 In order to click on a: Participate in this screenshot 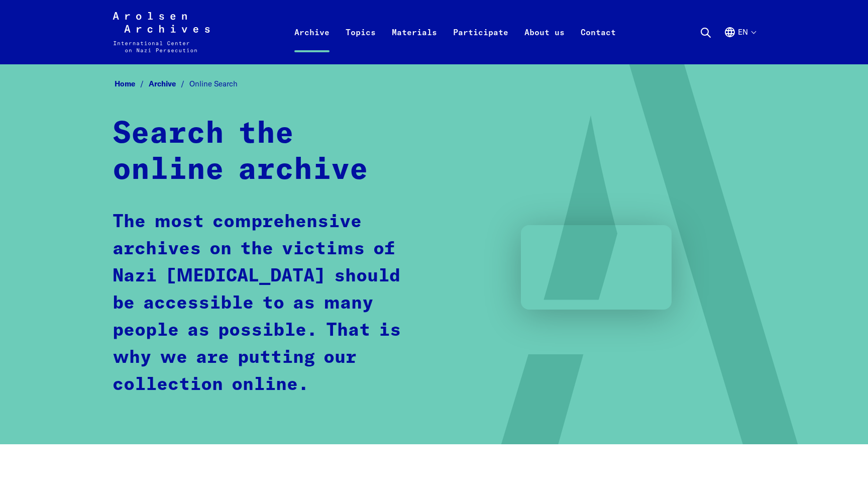, I will do `click(480, 45)`.